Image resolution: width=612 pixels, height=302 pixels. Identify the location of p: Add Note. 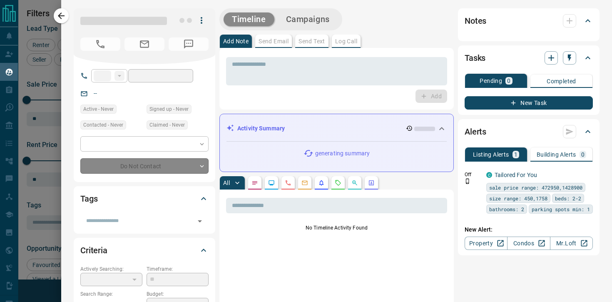
(236, 41).